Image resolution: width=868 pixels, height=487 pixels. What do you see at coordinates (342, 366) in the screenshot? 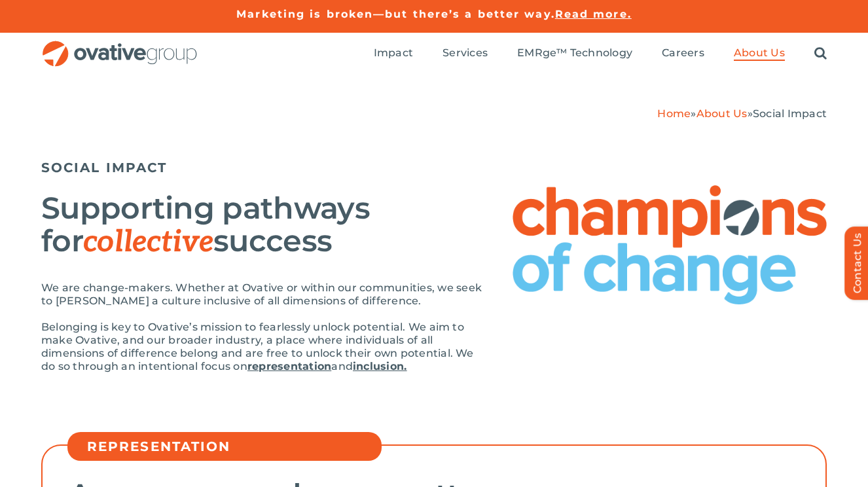
I see `span: and` at bounding box center [342, 366].